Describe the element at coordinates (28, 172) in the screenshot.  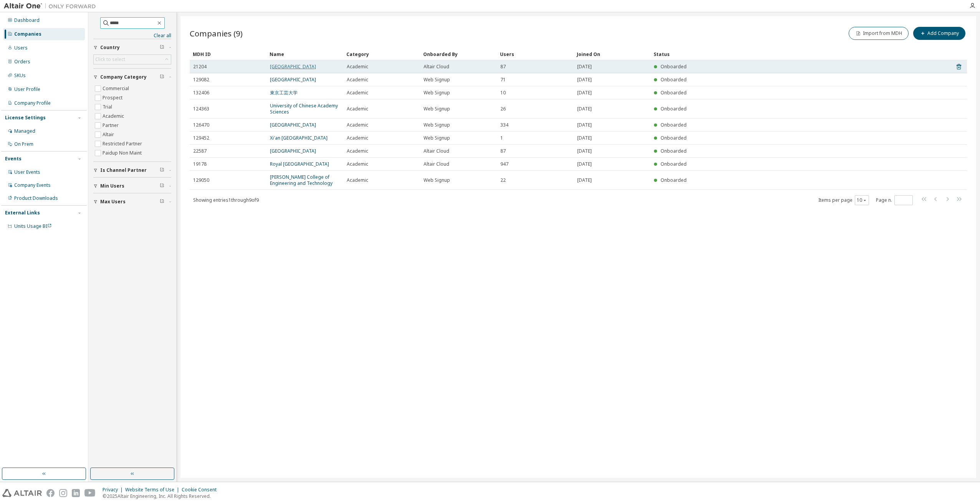
I see `div: User Events` at that location.